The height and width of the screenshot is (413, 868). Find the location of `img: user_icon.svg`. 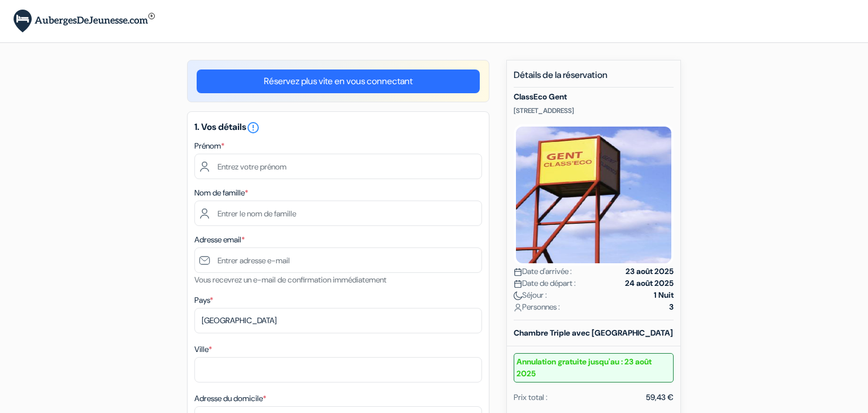

img: user_icon.svg is located at coordinates (518, 308).